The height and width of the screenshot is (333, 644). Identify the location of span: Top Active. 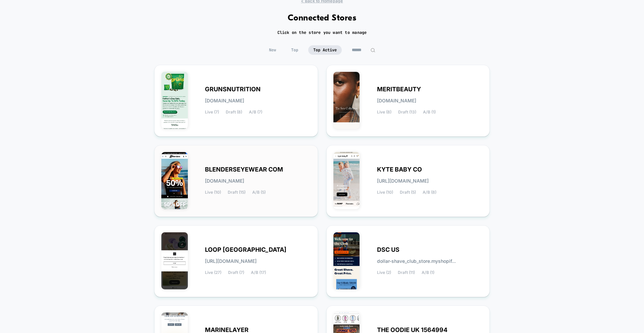
(325, 50).